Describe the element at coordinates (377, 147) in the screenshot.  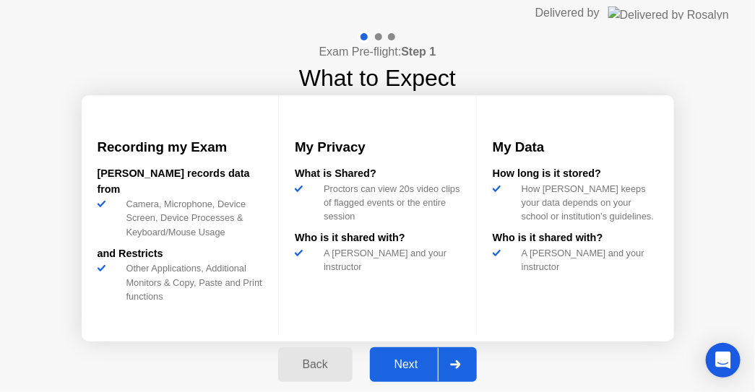
I see `h3: My Privacy` at that location.